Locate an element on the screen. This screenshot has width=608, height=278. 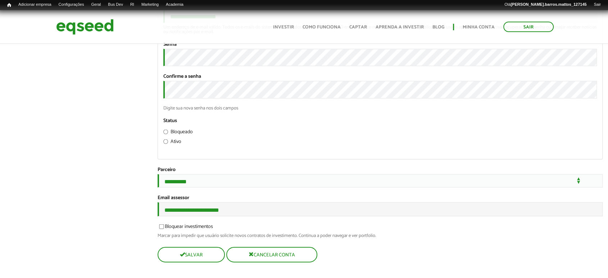
a: Configurações is located at coordinates (71, 5).